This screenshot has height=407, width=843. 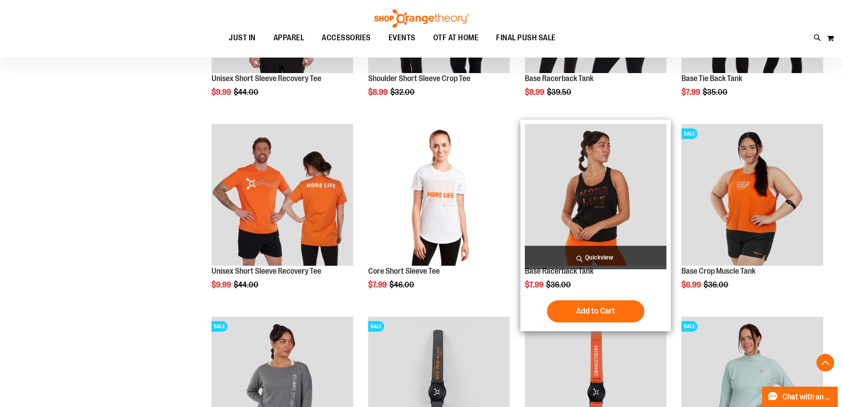 I want to click on span: $8.99, so click(x=378, y=92).